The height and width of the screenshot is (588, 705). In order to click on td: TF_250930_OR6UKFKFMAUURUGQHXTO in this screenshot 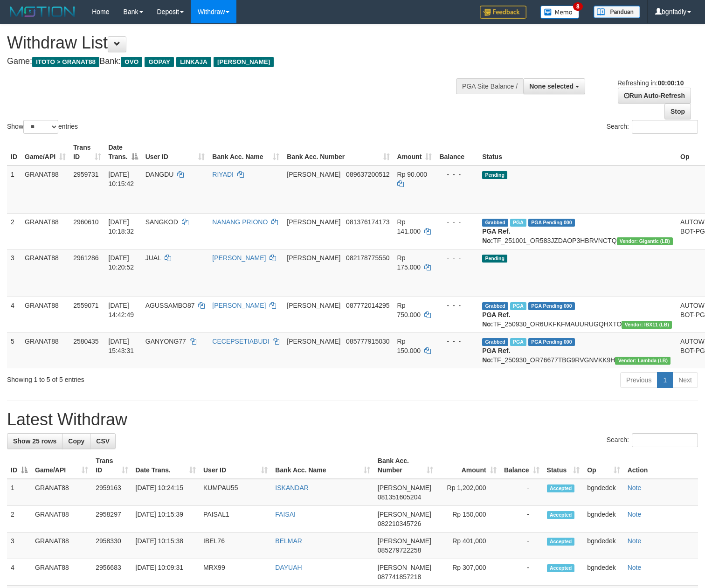, I will do `click(577, 315)`.